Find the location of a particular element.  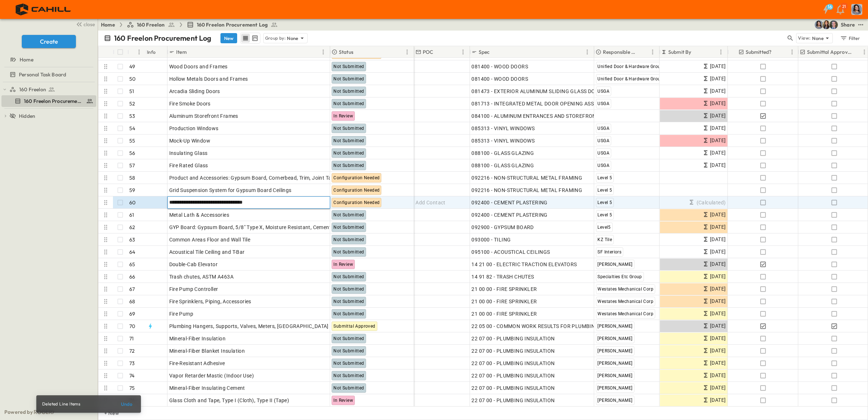

p: 58 is located at coordinates (132, 178).